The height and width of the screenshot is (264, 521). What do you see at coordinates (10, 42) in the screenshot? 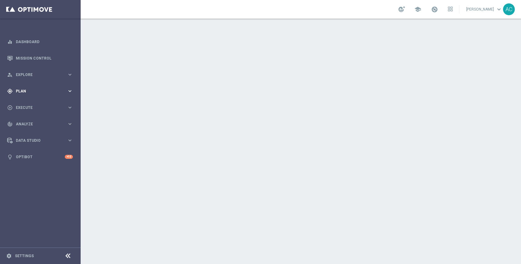
I see `i: equalizer` at bounding box center [10, 42].